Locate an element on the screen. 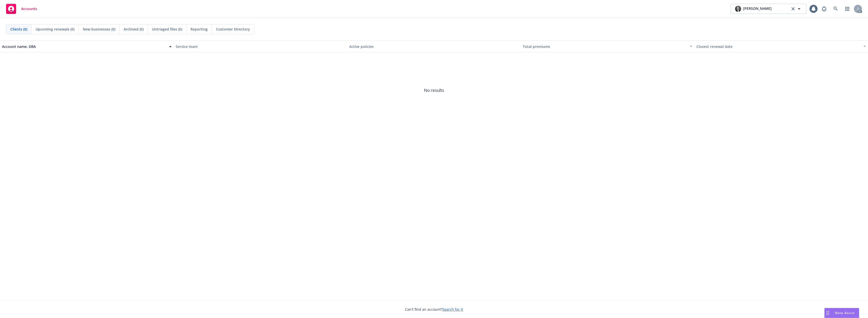 This screenshot has width=868, height=318. a: Report a Bug is located at coordinates (824, 9).